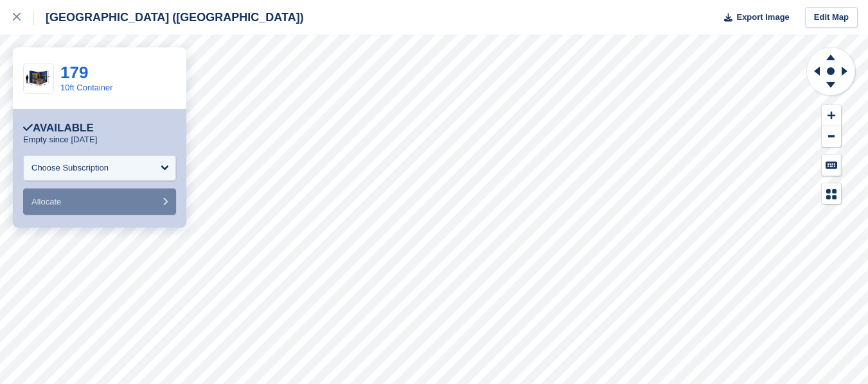  I want to click on a: Edit Map, so click(831, 17).